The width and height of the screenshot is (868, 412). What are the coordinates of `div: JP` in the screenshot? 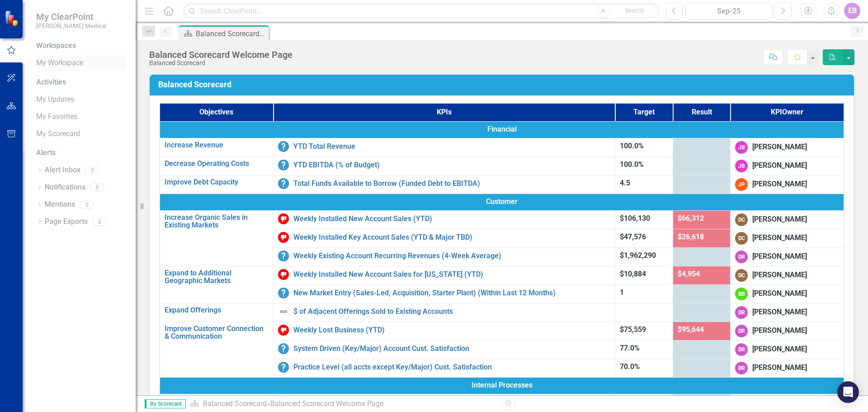 It's located at (741, 185).